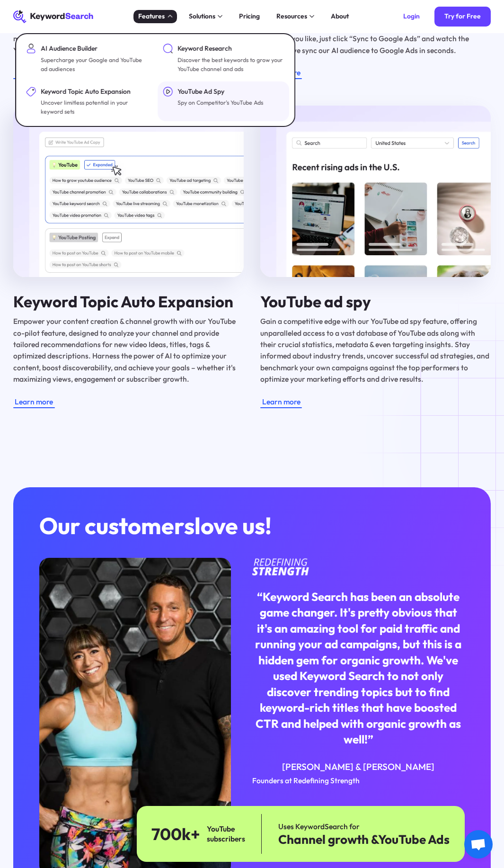  Describe the element at coordinates (478, 844) in the screenshot. I see `a: Open chat` at that location.